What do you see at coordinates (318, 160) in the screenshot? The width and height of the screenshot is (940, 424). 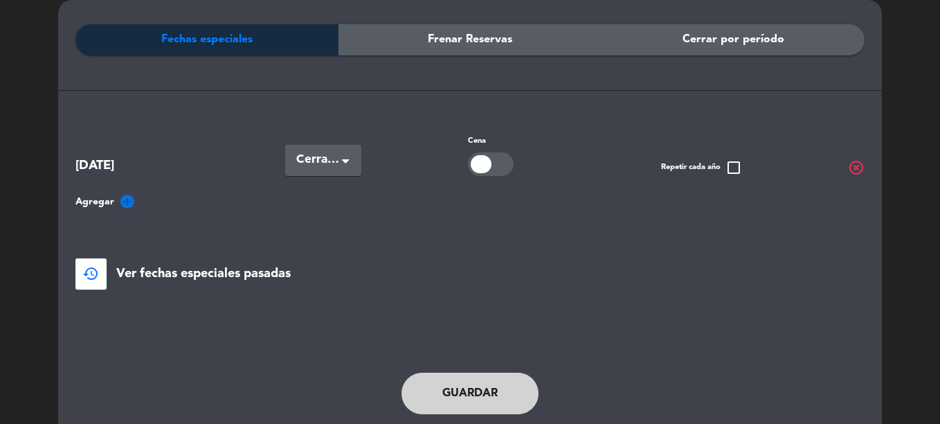 I see `span: Cerradas` at bounding box center [318, 160].